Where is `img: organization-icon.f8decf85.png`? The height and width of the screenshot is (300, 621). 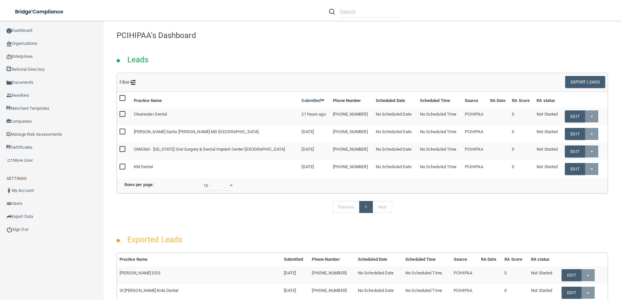
img: organization-icon.f8decf85.png is located at coordinates (9, 44).